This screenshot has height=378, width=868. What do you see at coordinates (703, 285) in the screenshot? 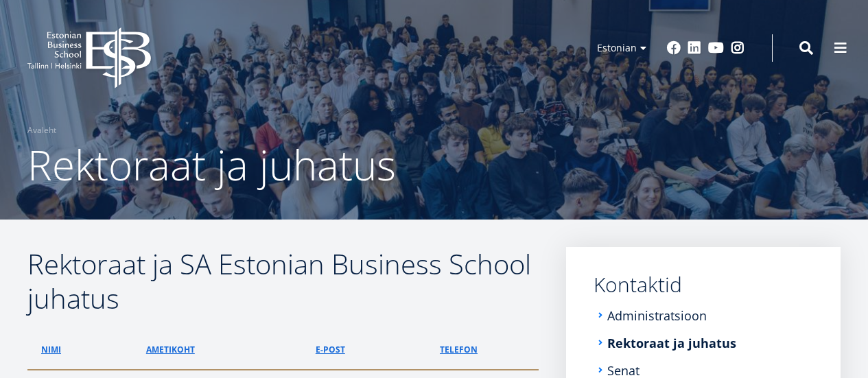
I see `a: Kontaktid` at bounding box center [703, 285].